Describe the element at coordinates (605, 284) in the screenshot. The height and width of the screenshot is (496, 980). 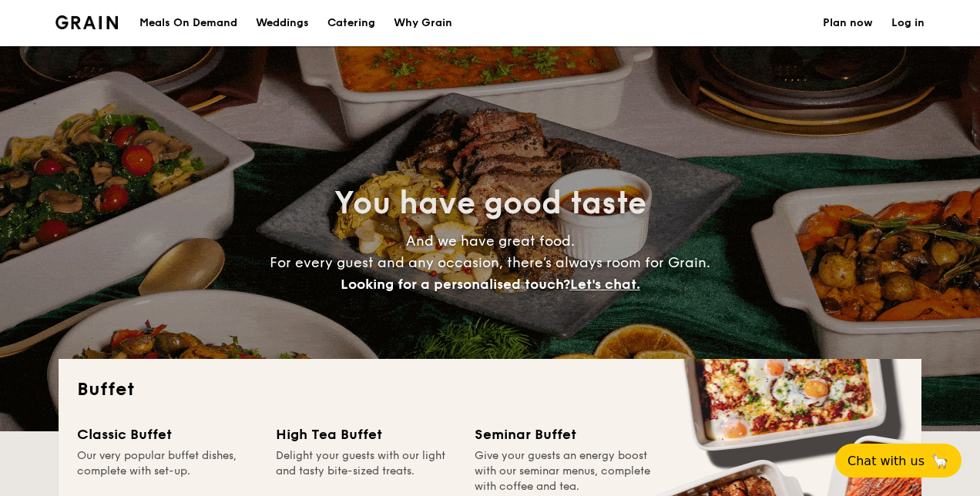
I see `span: Let's chat.` at that location.